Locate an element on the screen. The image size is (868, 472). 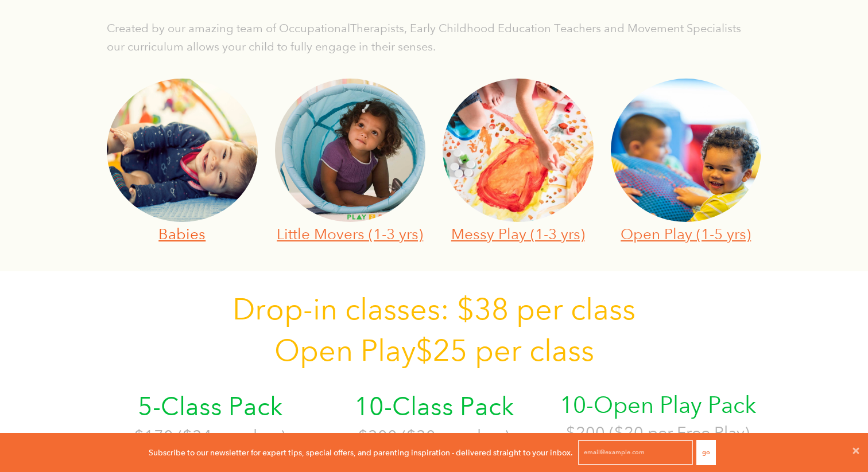
h1: $200 ($20 per Free Play) is located at coordinates (658, 432).